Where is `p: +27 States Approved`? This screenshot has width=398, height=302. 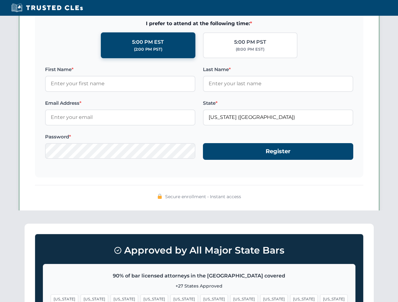 p: +27 States Approved is located at coordinates (199, 286).